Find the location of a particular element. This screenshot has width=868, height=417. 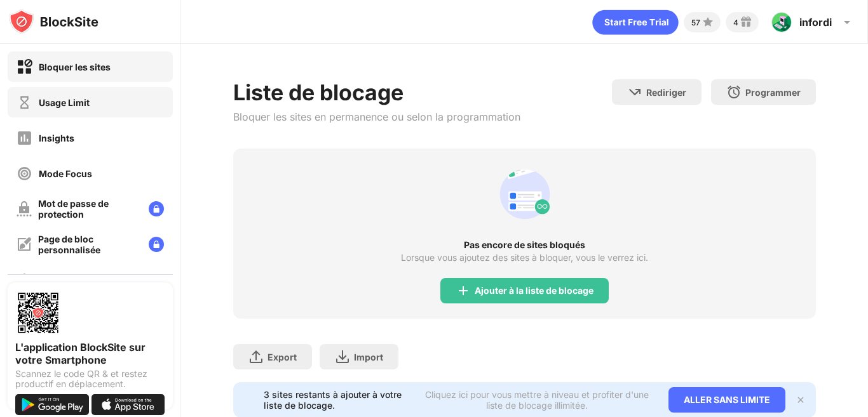

div: Bloquer les sites is located at coordinates (74, 66).